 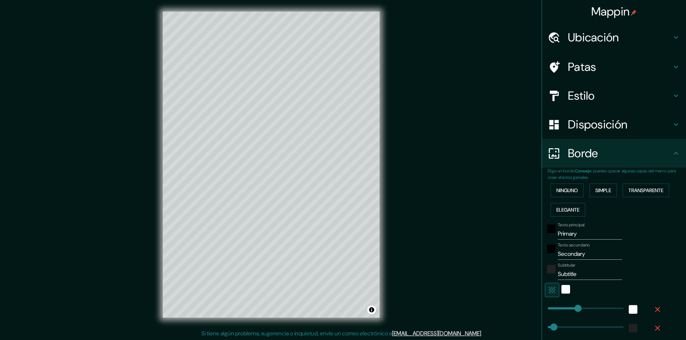 I want to click on font: Si tiene algún problema, sugerencia o inquietud, envíe un correo electrónico a, so click(x=297, y=333).